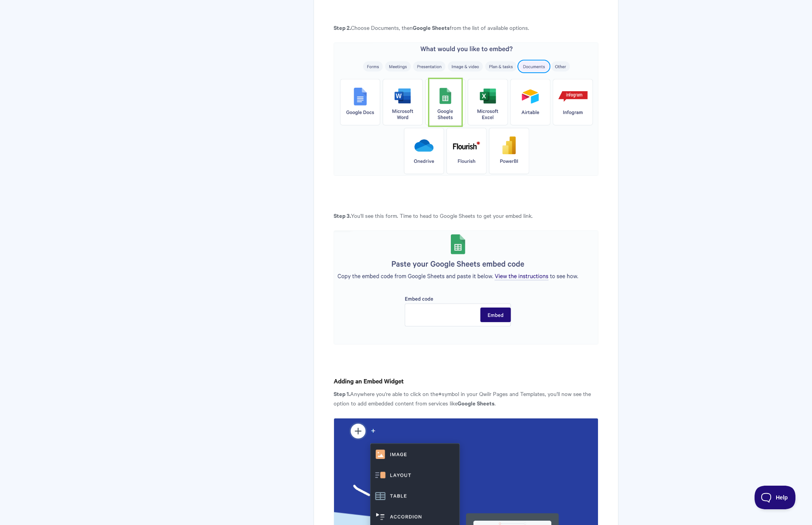 Image resolution: width=812 pixels, height=525 pixels. I want to click on img: file-rbGGaWUCps.png, so click(466, 109).